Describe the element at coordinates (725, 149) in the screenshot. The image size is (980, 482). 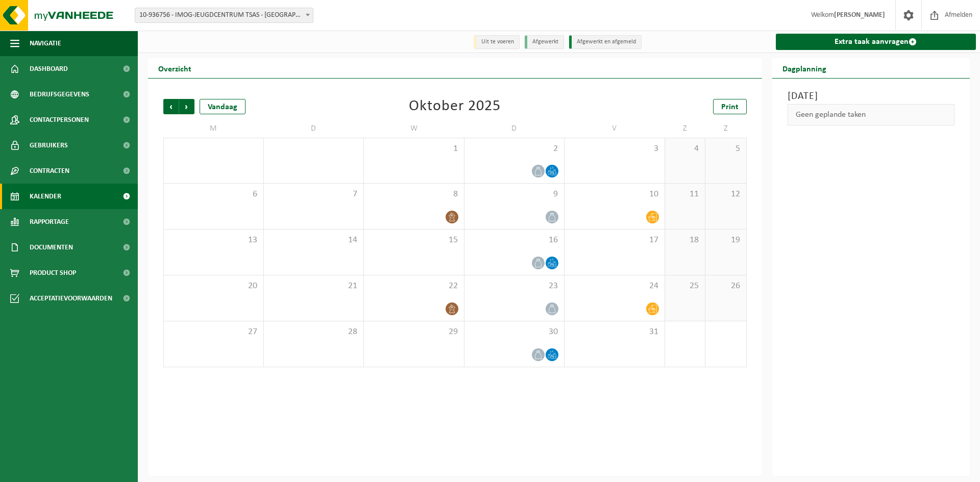
I see `span: 5` at that location.